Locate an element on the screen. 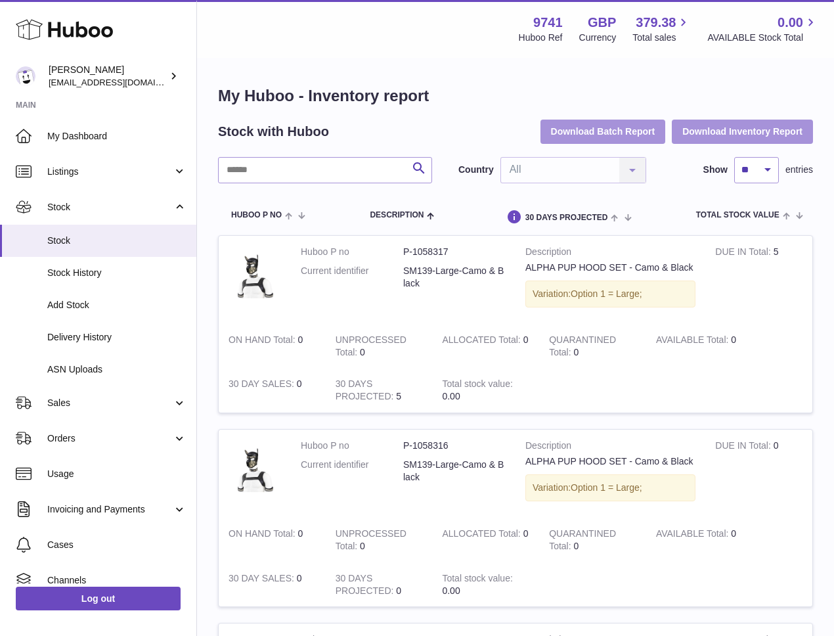 The height and width of the screenshot is (636, 834). span: Add Stock is located at coordinates (117, 305).